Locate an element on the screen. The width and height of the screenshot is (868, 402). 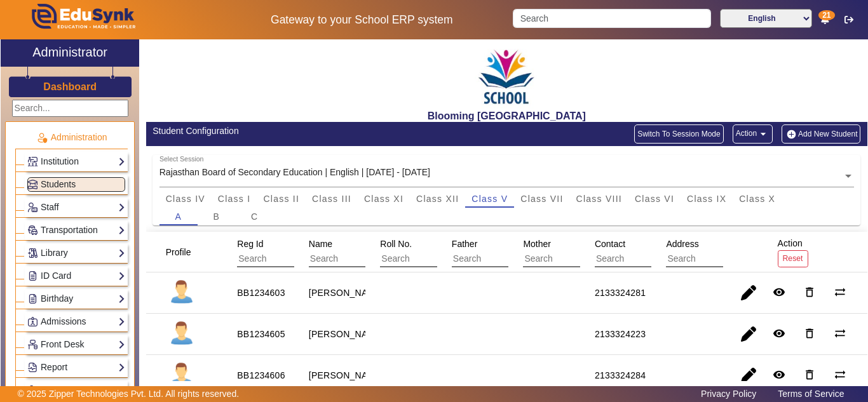
span: Class II is located at coordinates (281, 199).